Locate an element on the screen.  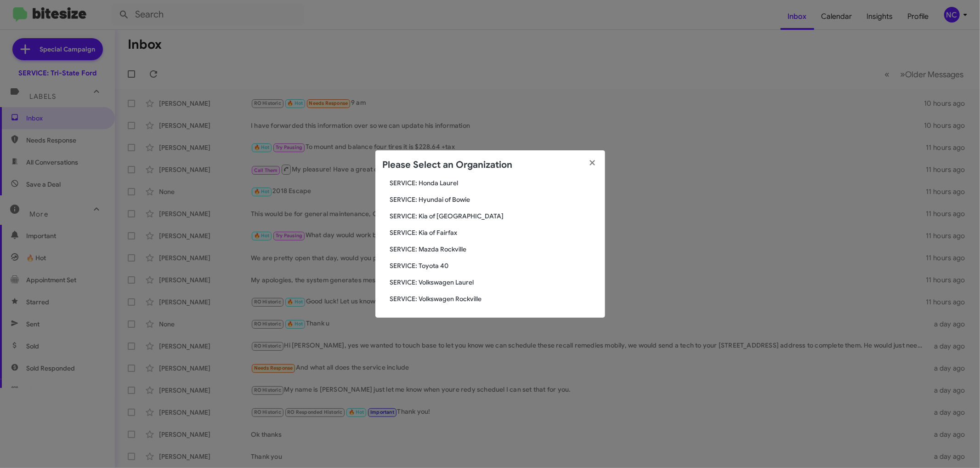
span: SERVICE: Mazda Rockville is located at coordinates (494, 249).